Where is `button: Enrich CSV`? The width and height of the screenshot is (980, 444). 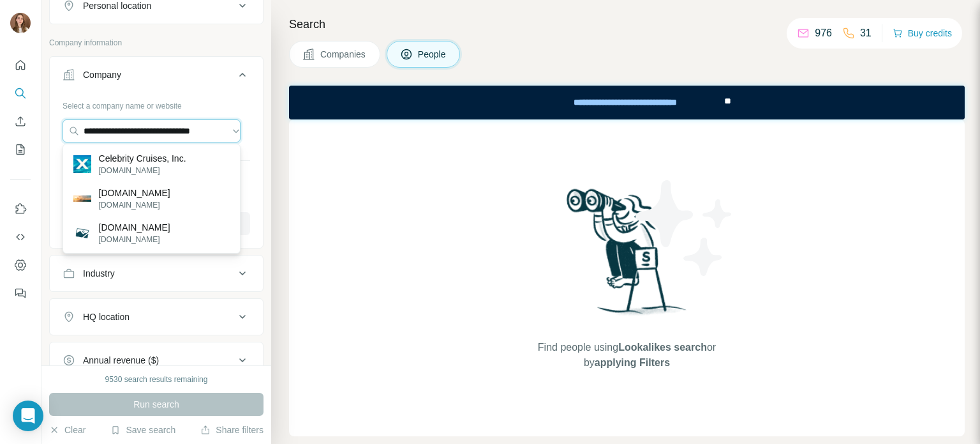
button: Enrich CSV is located at coordinates (21, 122).